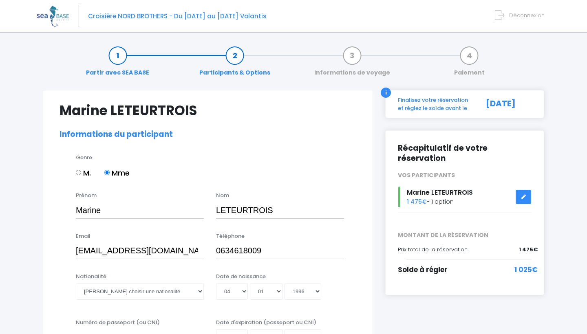 This screenshot has height=334, width=587. Describe the element at coordinates (91, 277) in the screenshot. I see `label: Nationalité` at that location.